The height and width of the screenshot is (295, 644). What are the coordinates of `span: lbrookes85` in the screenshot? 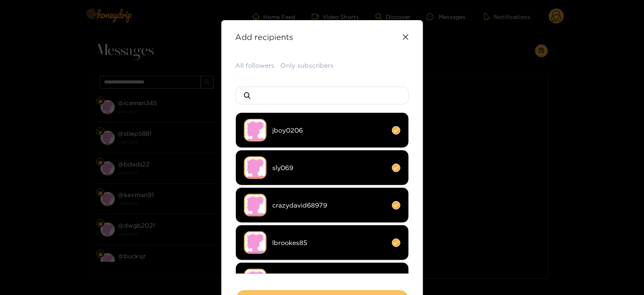 It's located at (329, 243).